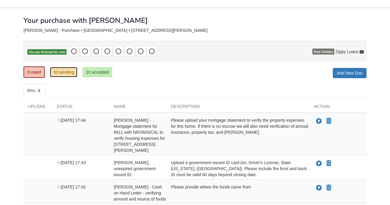 This screenshot has width=390, height=205. Describe the element at coordinates (328, 188) in the screenshot. I see `button: Declare Joseph Steele - Cash on Hand Letter - verifying amount and source of funds not applicable` at that location.